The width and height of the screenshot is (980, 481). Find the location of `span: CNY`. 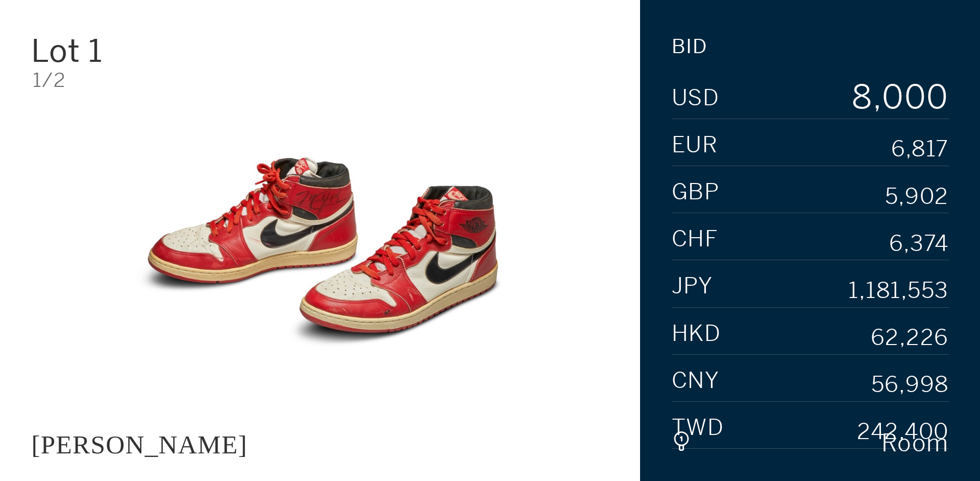

span: CNY is located at coordinates (696, 380).